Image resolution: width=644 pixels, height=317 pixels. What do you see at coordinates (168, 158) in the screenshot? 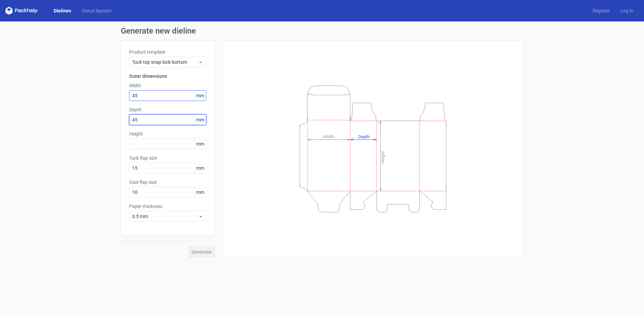
I see `label: Tuck flap size` at bounding box center [168, 158].